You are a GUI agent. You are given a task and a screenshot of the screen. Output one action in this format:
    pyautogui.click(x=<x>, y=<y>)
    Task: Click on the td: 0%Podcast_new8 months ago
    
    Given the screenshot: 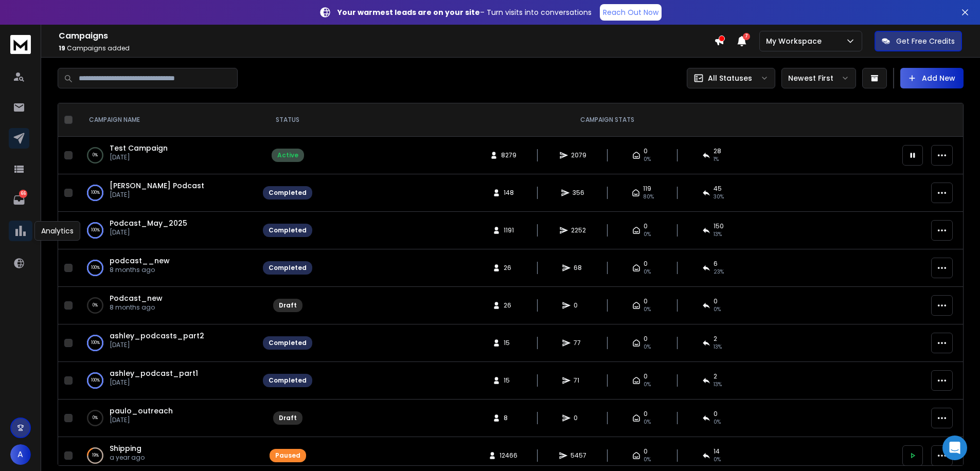 What is the action you would take?
    pyautogui.click(x=167, y=305)
    